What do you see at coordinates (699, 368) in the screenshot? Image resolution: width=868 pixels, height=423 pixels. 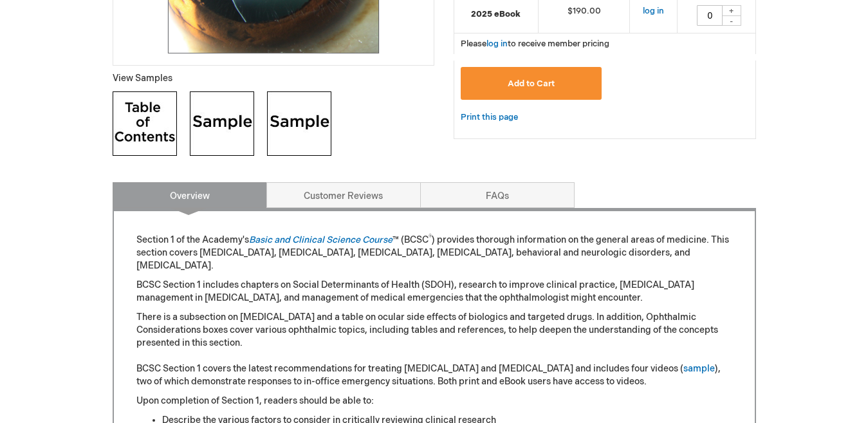 I see `a: sample` at bounding box center [699, 368].